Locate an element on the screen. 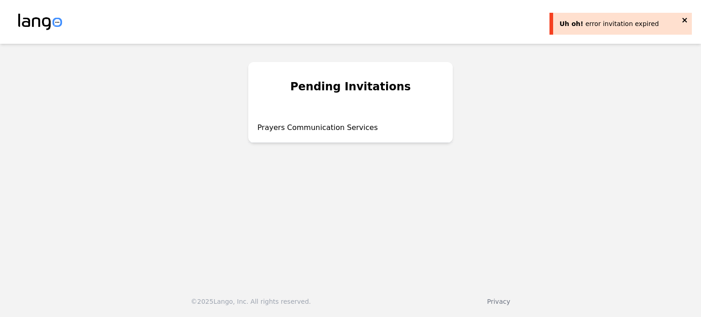 The image size is (701, 317). a: Privacy is located at coordinates (499, 302).